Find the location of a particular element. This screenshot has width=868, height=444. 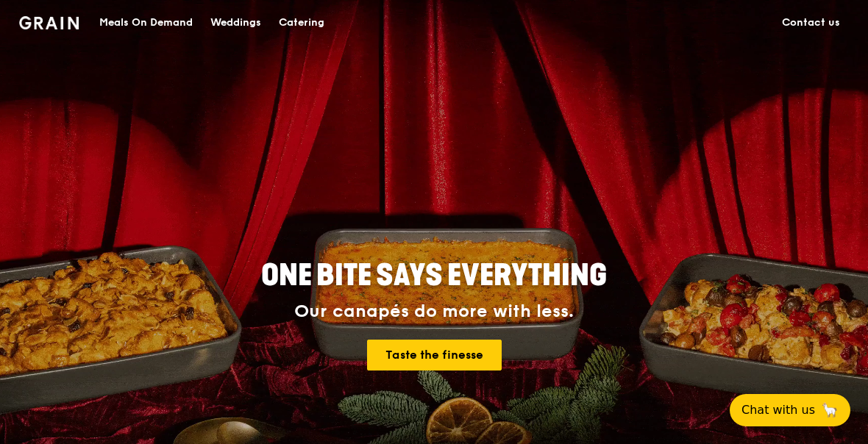

a: Contact us is located at coordinates (811, 23).